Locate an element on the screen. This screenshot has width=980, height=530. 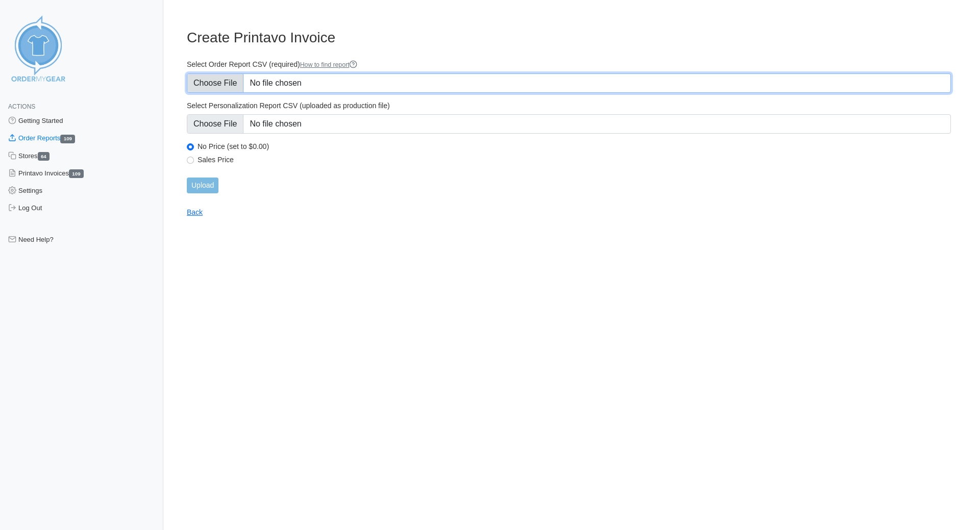
input: Upload is located at coordinates (202, 185).